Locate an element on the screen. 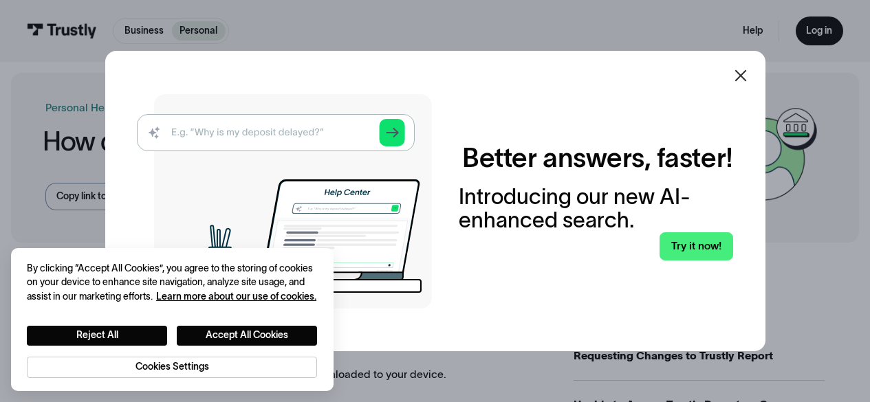 The height and width of the screenshot is (402, 870). h2: Better answers, faster! is located at coordinates (597, 157).